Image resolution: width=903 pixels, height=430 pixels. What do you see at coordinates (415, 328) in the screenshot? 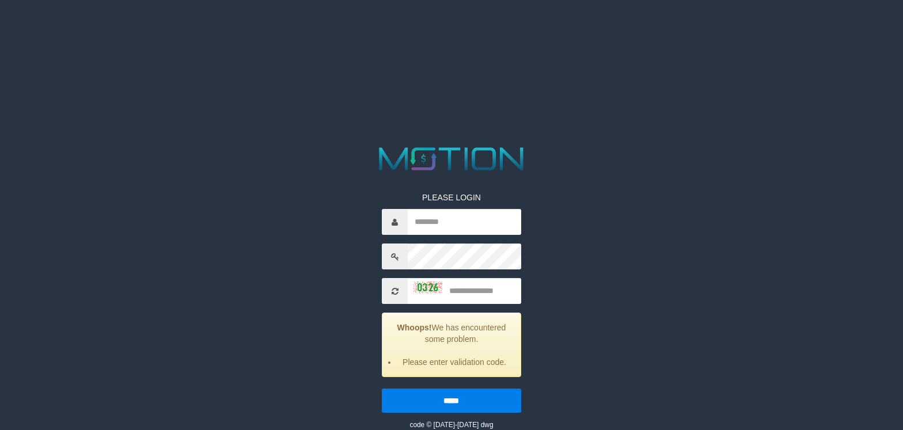
I see `strong: Whoops!` at bounding box center [415, 328].